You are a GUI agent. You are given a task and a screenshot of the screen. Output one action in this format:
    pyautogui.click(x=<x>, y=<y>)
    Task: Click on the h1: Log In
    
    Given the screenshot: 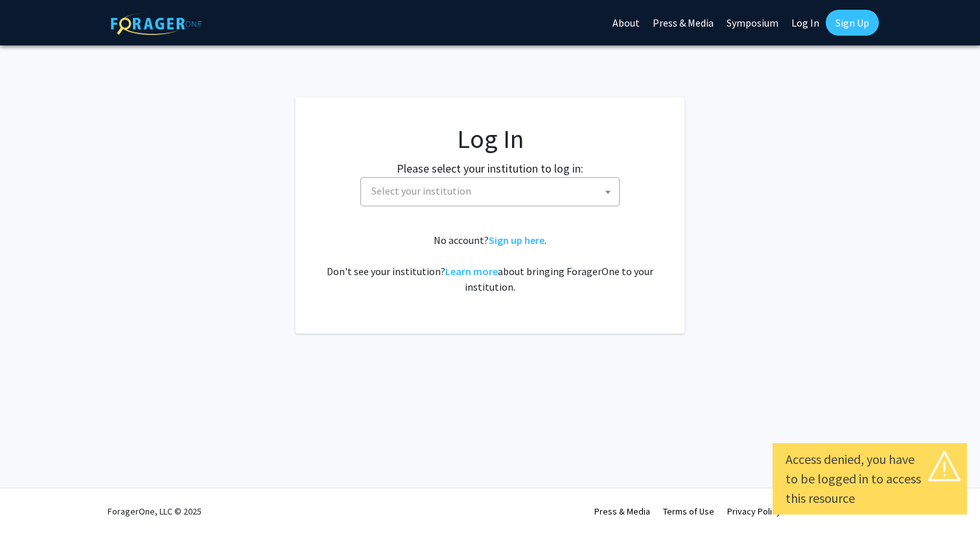 What is the action you would take?
    pyautogui.click(x=490, y=139)
    